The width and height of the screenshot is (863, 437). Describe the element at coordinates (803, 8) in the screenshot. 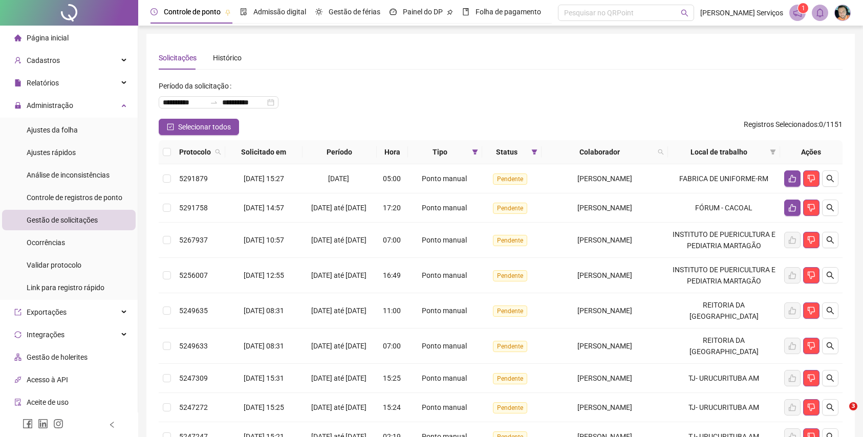

I see `span: 1` at that location.